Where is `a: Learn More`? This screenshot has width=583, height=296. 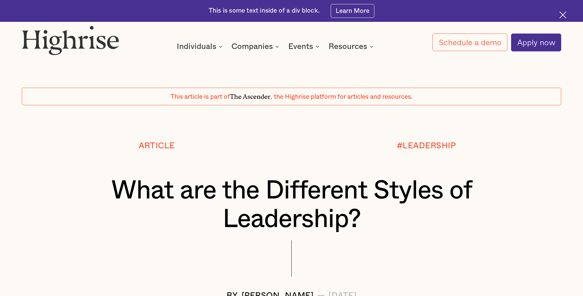
a: Learn More is located at coordinates (352, 11).